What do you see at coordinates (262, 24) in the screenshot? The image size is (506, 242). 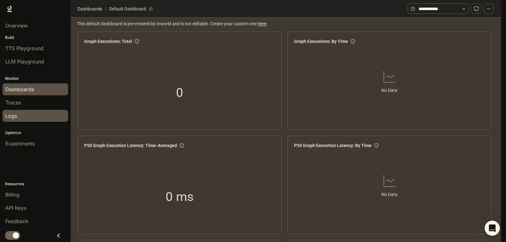 I see `a: here` at bounding box center [262, 24].